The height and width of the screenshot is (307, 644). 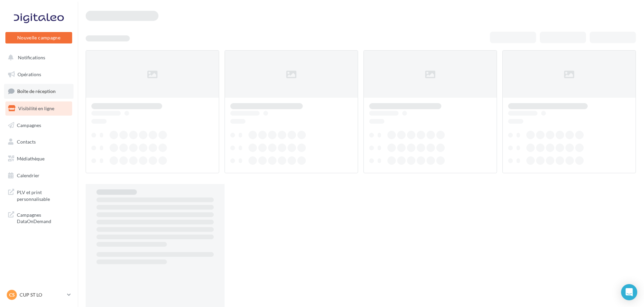 I want to click on button: Nouvelle campagne, so click(x=39, y=38).